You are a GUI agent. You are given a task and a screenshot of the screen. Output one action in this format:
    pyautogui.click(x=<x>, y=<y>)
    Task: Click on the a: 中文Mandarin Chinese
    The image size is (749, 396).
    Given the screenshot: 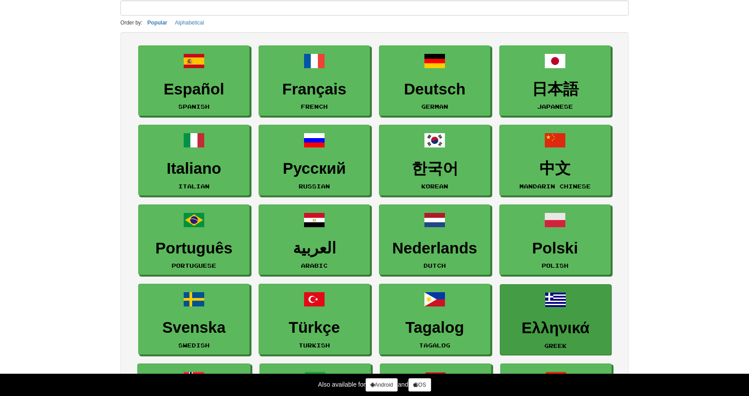 What is the action you would take?
    pyautogui.click(x=555, y=160)
    